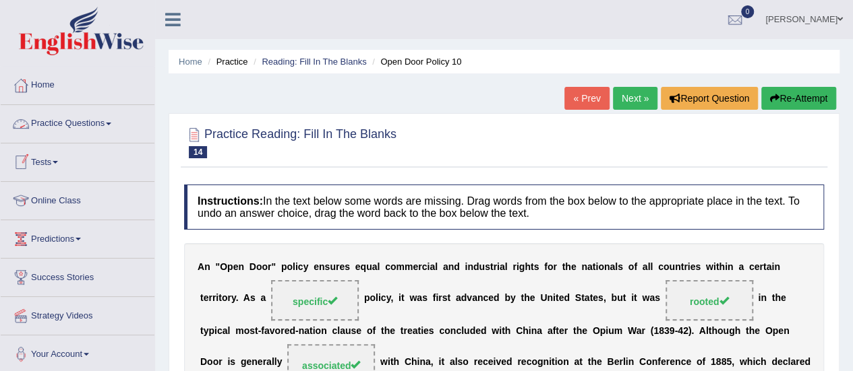  I want to click on b: C, so click(519, 331).